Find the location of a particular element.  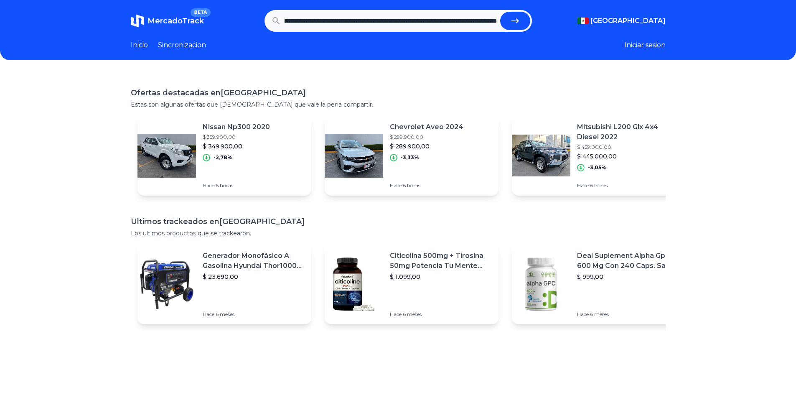

a: Featured imageGenerador Monofásico A Gasolina Hyundai Thor10000 P 11.5 Kw$ 23.690,00Hace 6 meses is located at coordinates (224, 284).